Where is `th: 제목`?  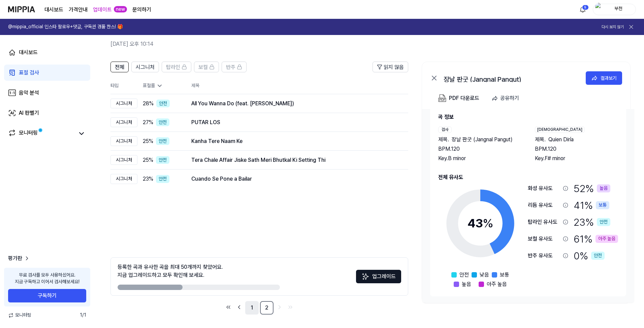
th: 제목 is located at coordinates (300, 86).